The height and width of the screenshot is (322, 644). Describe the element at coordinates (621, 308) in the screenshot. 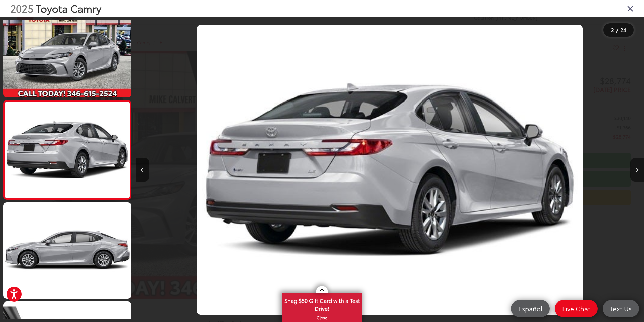

I see `span: Text Us` at that location.